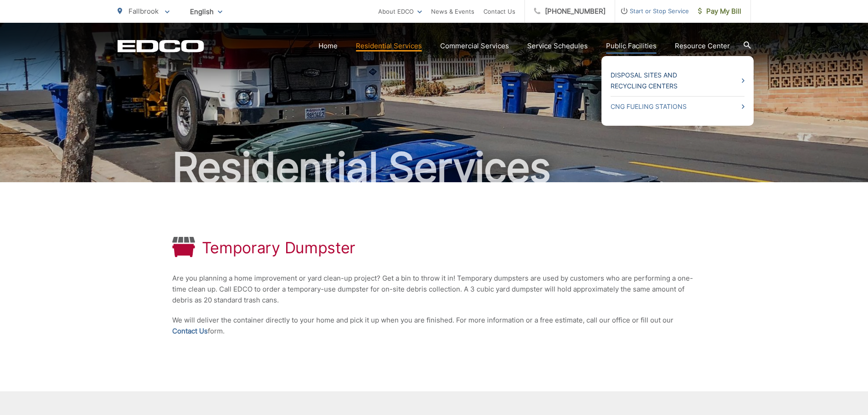  What do you see at coordinates (279, 248) in the screenshot?
I see `h1: Temporary Dumpster` at bounding box center [279, 248].